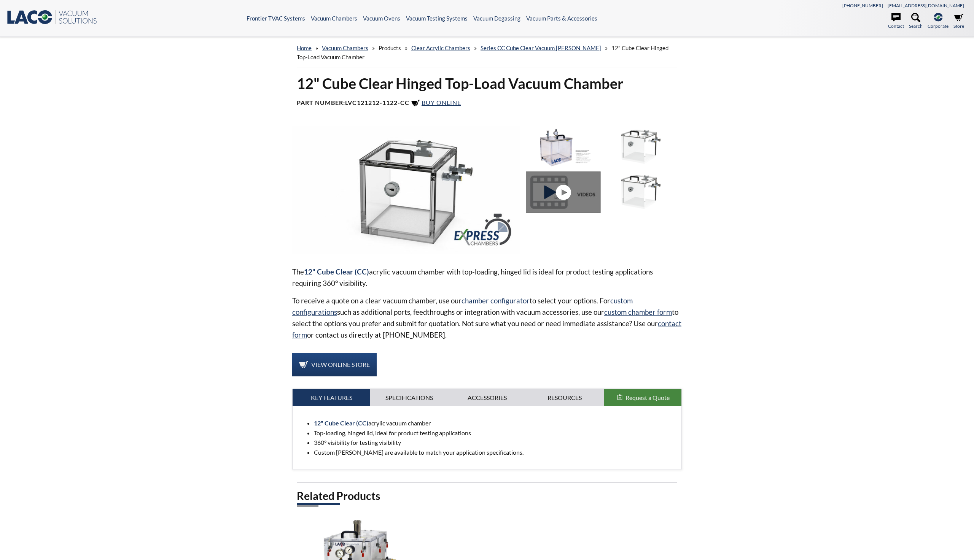 The width and height of the screenshot is (974, 560). What do you see at coordinates (495, 300) in the screenshot?
I see `a: chamber configurator` at bounding box center [495, 300].